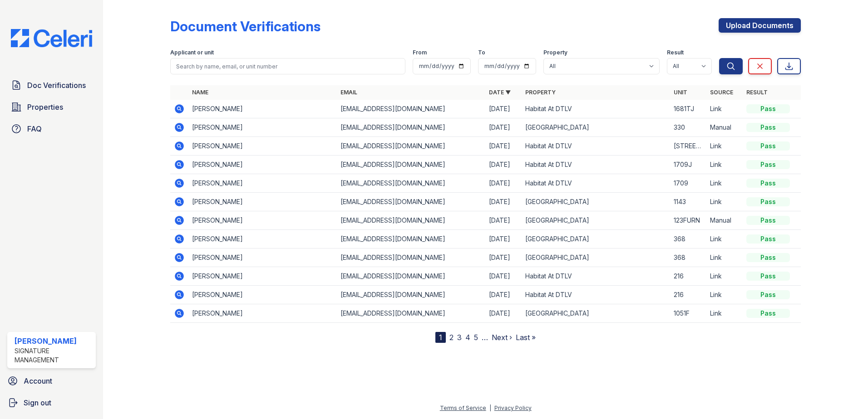 Image resolution: width=868 pixels, height=419 pixels. What do you see at coordinates (51, 129) in the screenshot?
I see `a: FAQ` at bounding box center [51, 129].